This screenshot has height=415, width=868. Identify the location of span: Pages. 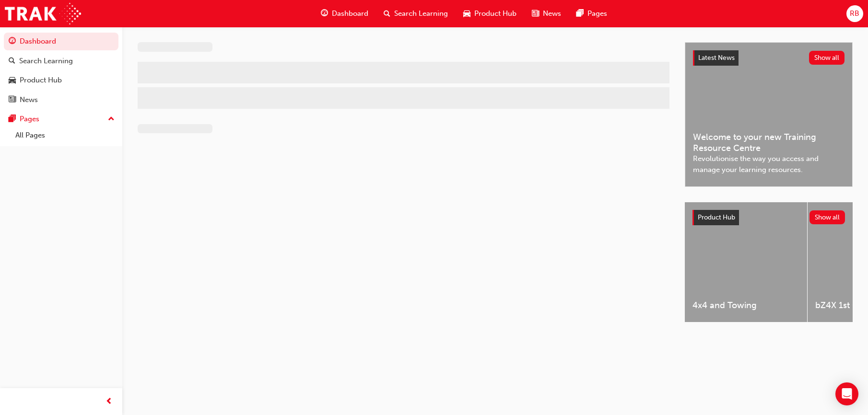
(597, 14).